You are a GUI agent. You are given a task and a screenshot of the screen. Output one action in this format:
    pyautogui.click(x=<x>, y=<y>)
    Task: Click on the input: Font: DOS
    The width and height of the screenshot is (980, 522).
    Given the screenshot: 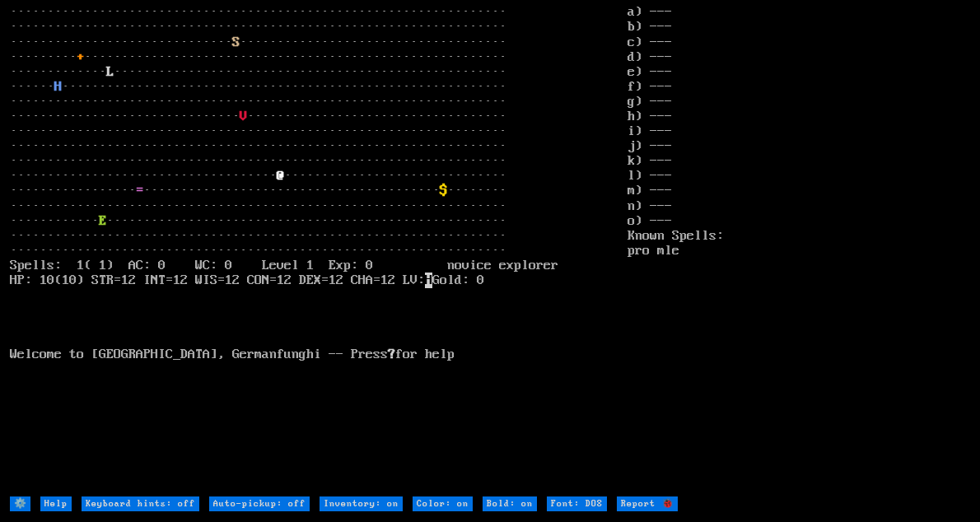 What is the action you would take?
    pyautogui.click(x=576, y=504)
    